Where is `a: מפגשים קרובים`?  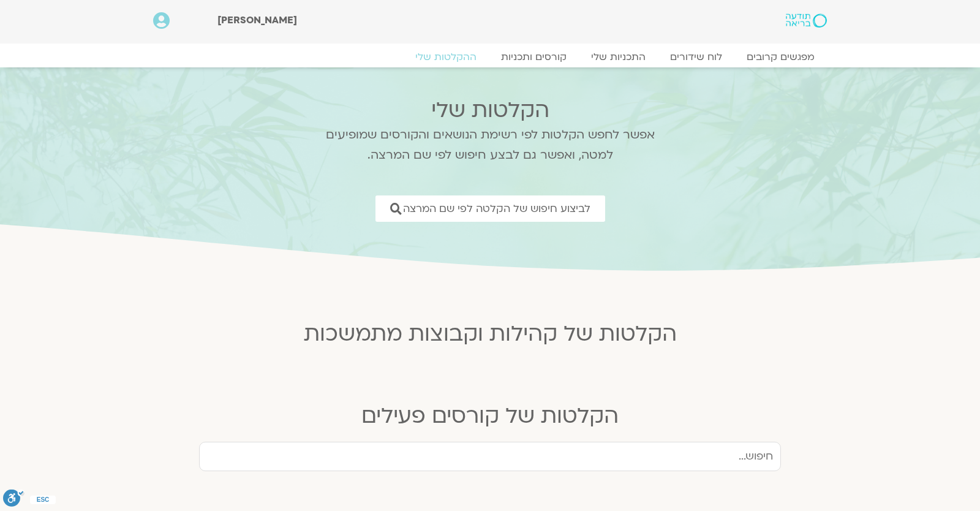
a: מפגשים קרובים is located at coordinates (780, 57).